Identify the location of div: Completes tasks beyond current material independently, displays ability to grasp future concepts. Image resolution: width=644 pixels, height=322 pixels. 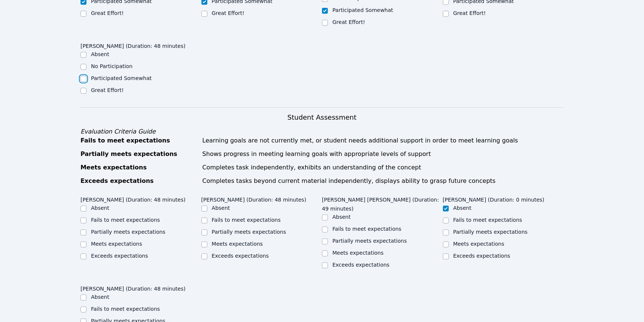
(383, 181).